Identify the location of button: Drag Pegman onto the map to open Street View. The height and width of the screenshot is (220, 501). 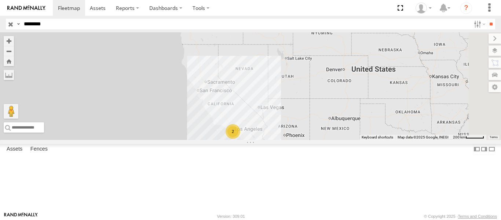
(11, 111).